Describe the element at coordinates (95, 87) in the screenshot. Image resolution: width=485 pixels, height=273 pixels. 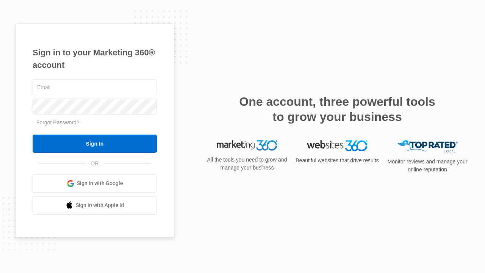
I see `input: Email` at that location.